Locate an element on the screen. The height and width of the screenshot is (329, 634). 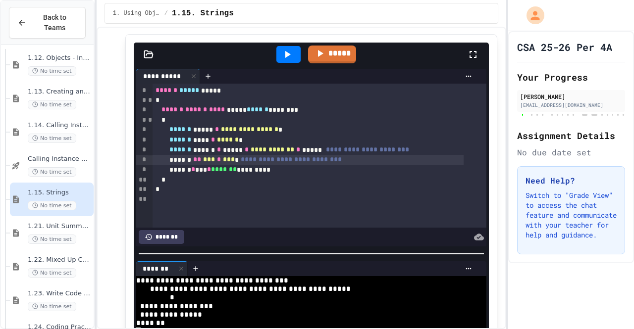
h2: Your Progress is located at coordinates (571, 77).